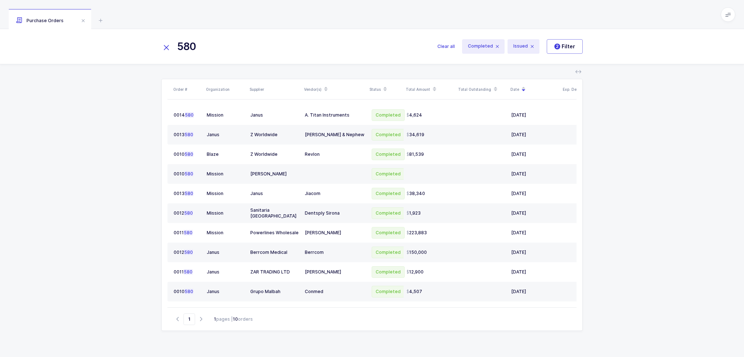 This screenshot has width=744, height=357. I want to click on sup: 2, so click(558, 47).